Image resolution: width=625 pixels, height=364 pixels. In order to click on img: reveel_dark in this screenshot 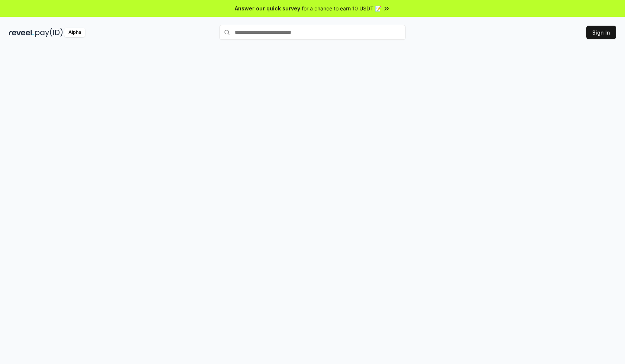, I will do `click(21, 32)`.